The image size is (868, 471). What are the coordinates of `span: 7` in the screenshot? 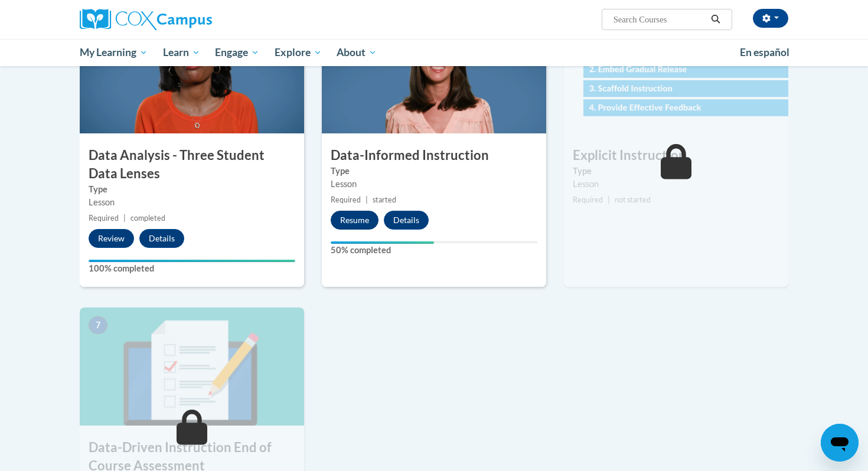 It's located at (98, 325).